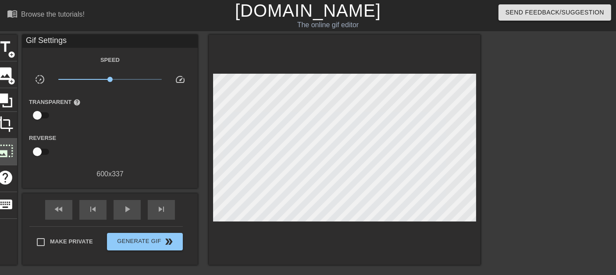 The width and height of the screenshot is (616, 275). I want to click on button: Generate Gif, so click(145, 242).